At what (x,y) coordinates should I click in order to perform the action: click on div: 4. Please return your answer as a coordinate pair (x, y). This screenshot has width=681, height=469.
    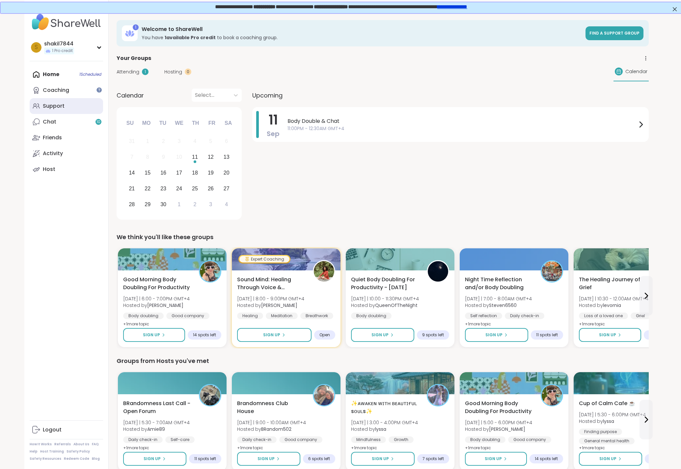
    Looking at the image, I should click on (226, 204).